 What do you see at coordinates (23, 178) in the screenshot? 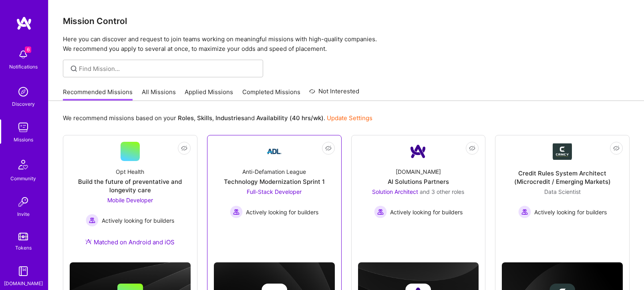
I see `div: Community` at bounding box center [23, 178].